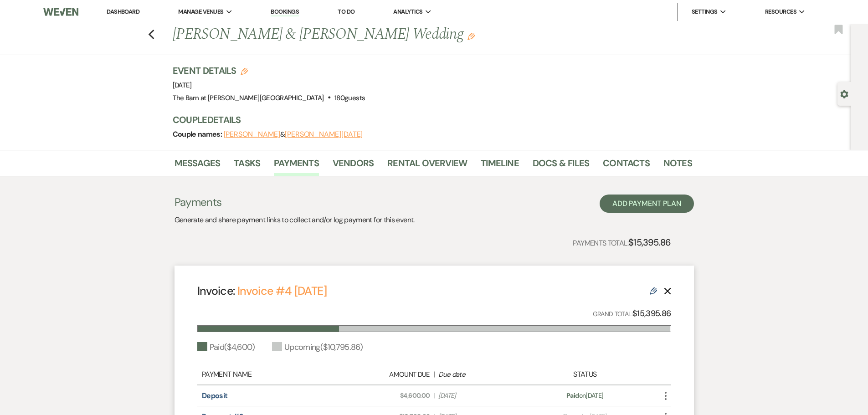  I want to click on a: Rental Overview, so click(427, 165).